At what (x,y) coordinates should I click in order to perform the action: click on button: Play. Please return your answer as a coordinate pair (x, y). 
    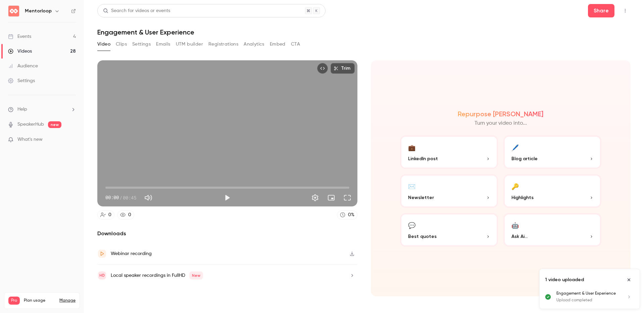
    Looking at the image, I should click on (227, 198).